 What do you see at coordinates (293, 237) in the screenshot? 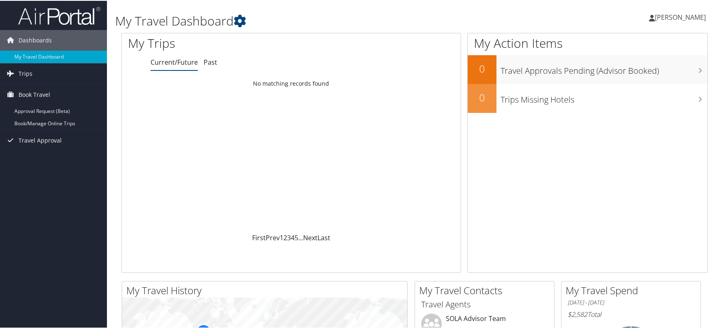
I see `a: 4` at bounding box center [293, 237].